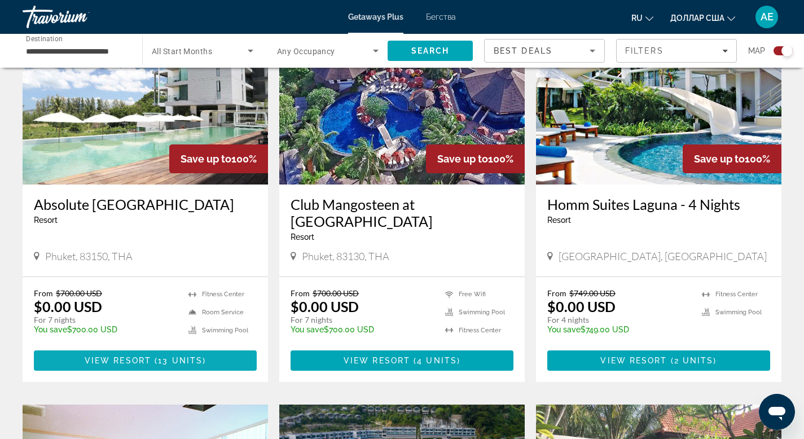 This screenshot has width=804, height=439. Describe the element at coordinates (440, 17) in the screenshot. I see `a: Бегства` at that location.